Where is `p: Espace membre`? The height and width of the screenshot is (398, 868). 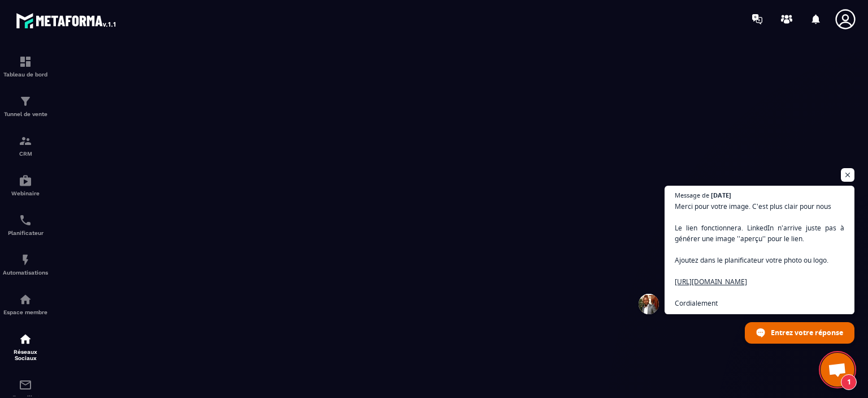 p: Espace membre is located at coordinates (26, 312).